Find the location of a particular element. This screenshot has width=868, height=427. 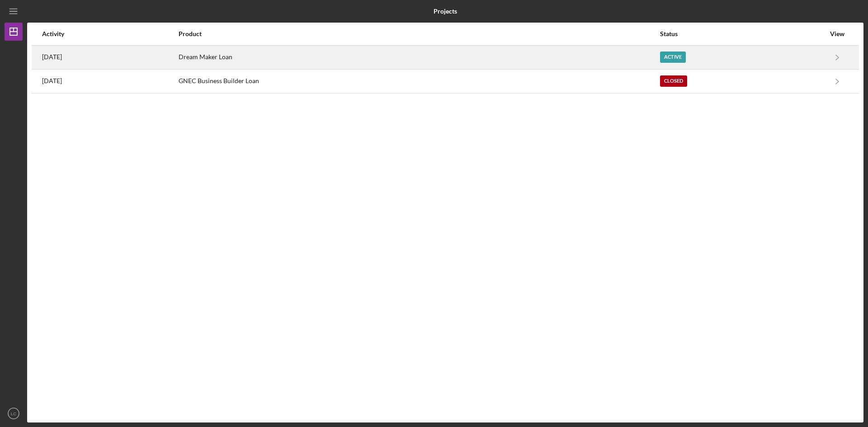

text: LC is located at coordinates (14, 413).